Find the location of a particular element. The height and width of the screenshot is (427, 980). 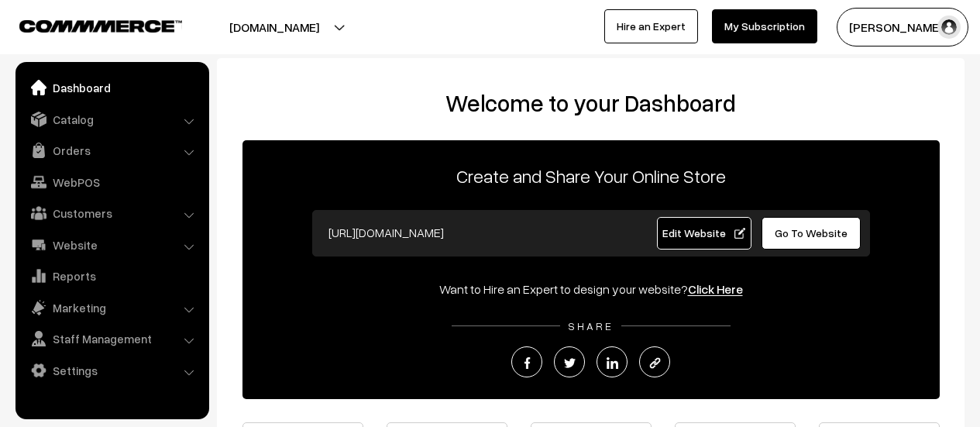

a: Click Here is located at coordinates (715, 288).